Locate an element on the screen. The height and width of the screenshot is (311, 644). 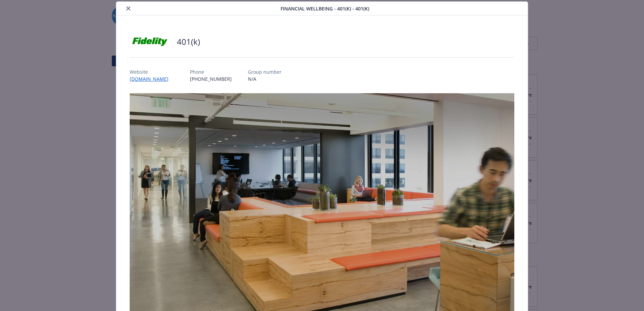
p: Phone is located at coordinates (211, 72).